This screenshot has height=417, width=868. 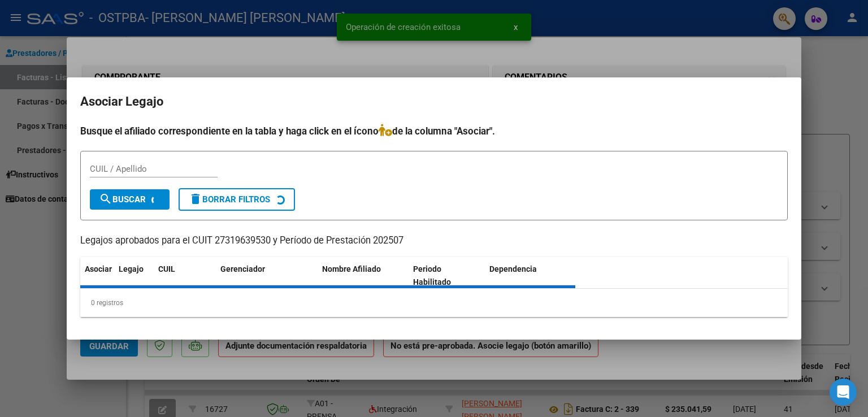 What do you see at coordinates (267, 276) in the screenshot?
I see `datatable-header-cell: Gerenciador` at bounding box center [267, 276].